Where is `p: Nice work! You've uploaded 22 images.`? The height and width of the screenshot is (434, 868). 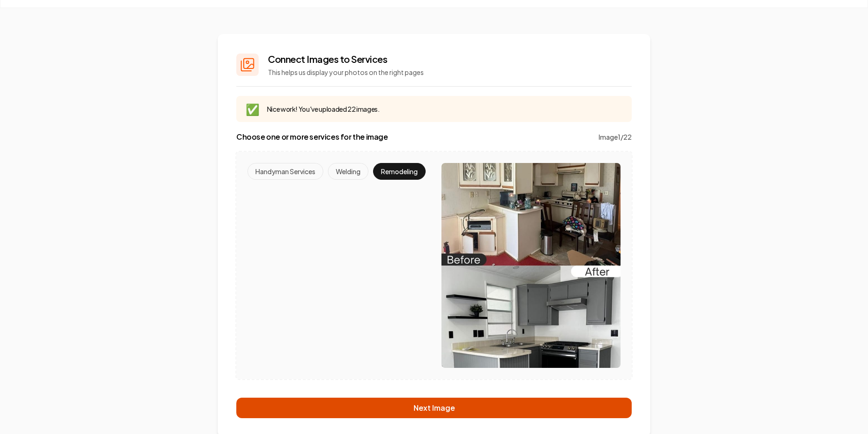
p: Nice work! You've uploaded 22 images. is located at coordinates (324, 109).